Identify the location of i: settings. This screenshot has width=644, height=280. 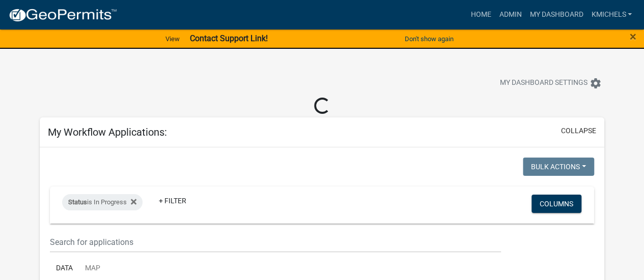
(596, 83).